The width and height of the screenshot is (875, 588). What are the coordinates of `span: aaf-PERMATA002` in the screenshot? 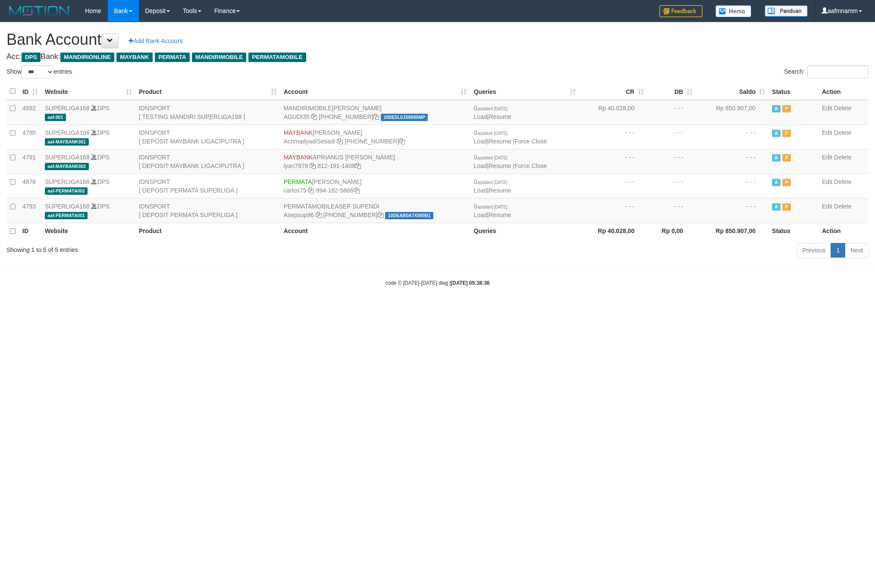 It's located at (66, 191).